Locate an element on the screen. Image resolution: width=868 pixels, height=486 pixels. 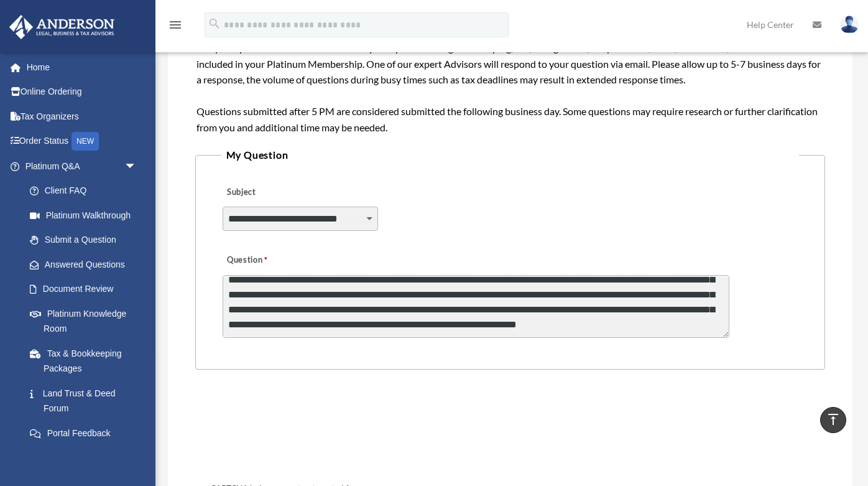
label: Question is located at coordinates (271, 260).